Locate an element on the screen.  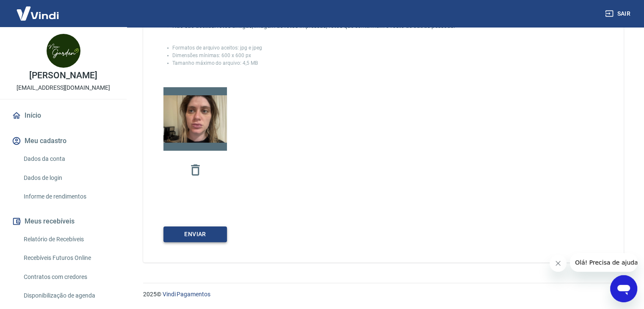
p: Formatos de arquivo aceitos: jpg e jpeg is located at coordinates (217, 48).